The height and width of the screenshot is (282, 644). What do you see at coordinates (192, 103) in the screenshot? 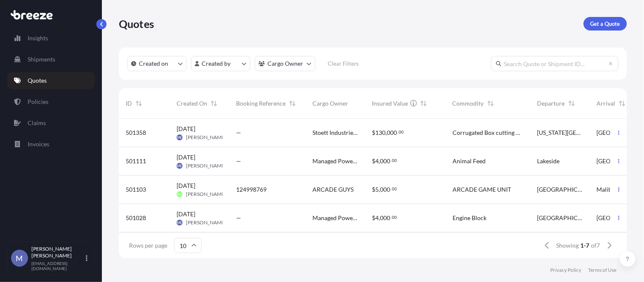
I see `span: Created On` at bounding box center [192, 103].